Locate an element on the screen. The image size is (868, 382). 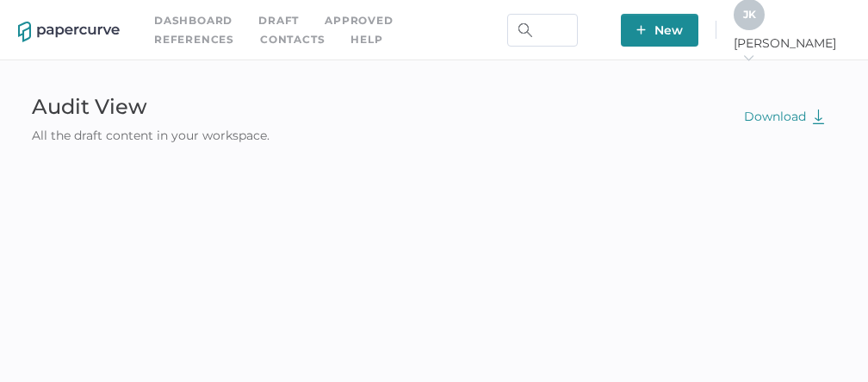
img: download-green.2f70a7b3.svg is located at coordinates (818, 116).